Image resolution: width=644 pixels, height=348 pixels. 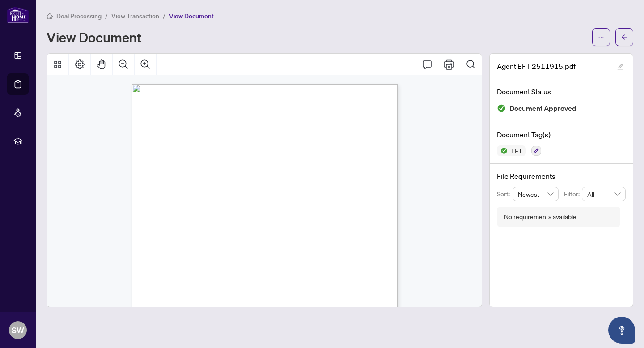 I want to click on span: All, so click(x=604, y=194).